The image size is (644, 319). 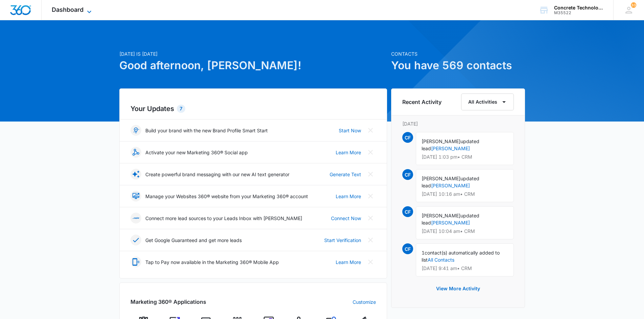 I want to click on span: contact(s) automatically added to list, so click(x=461, y=256).